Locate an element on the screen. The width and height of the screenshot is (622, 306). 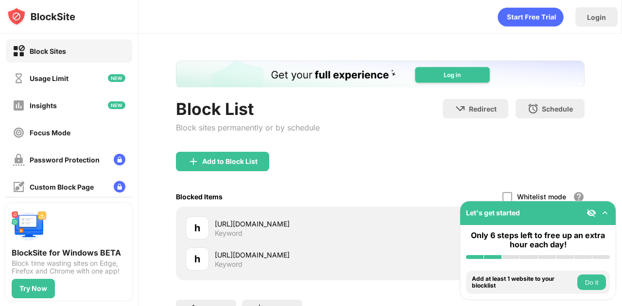
div: Schedule is located at coordinates (557, 109).